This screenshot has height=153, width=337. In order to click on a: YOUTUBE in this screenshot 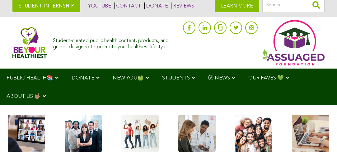, I will do `click(99, 6)`.